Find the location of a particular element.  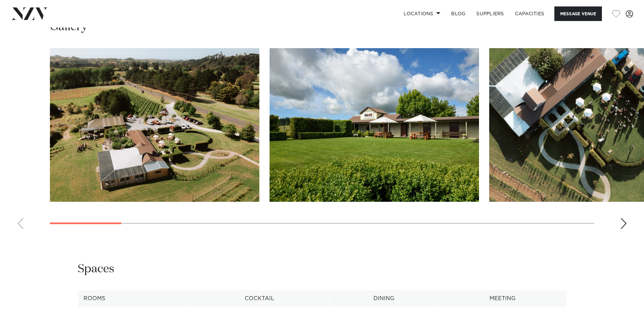

th: Rooms is located at coordinates (134, 299).